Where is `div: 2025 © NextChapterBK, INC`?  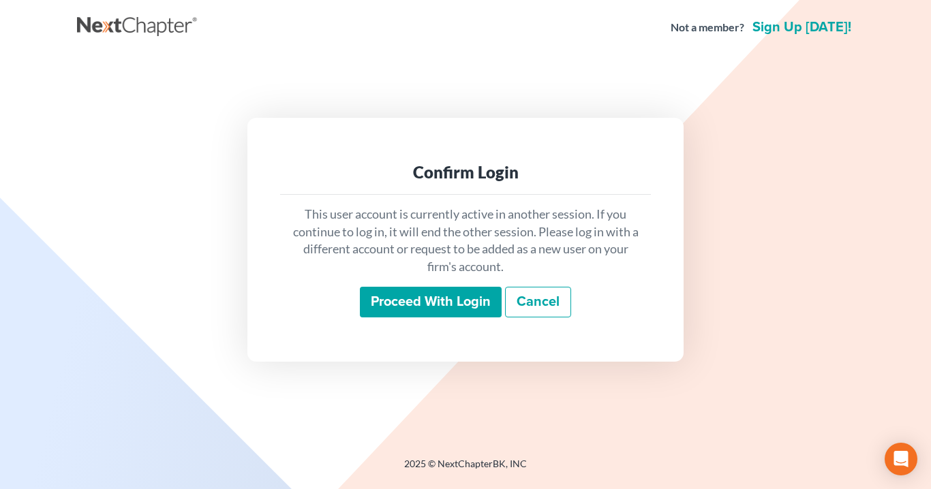
div: 2025 © NextChapterBK, INC is located at coordinates (465, 469).